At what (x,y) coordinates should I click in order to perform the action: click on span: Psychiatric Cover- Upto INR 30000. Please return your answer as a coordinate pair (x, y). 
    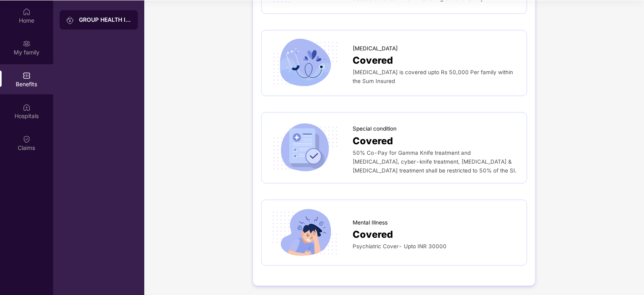
    Looking at the image, I should click on (399, 246).